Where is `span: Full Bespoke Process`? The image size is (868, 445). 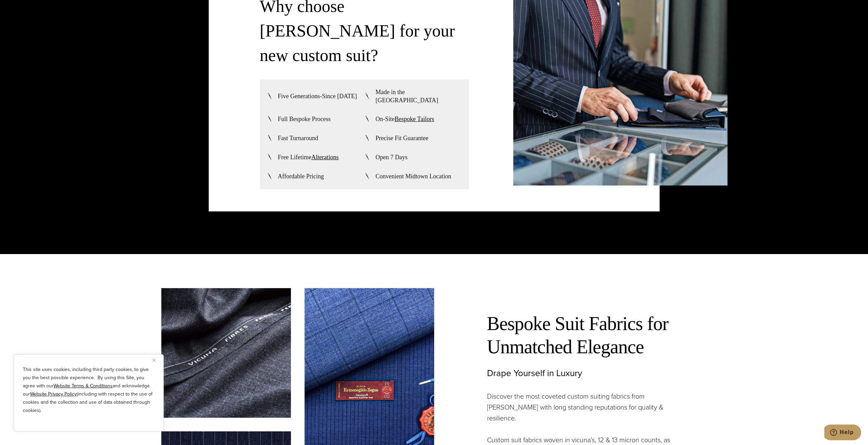
span: Full Bespoke Process is located at coordinates (305, 119).